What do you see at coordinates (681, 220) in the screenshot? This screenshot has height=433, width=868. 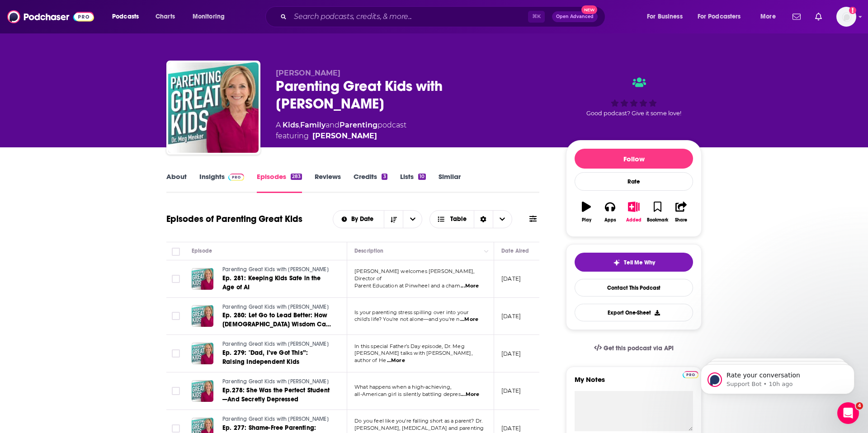 I see `div: Share` at bounding box center [681, 220].